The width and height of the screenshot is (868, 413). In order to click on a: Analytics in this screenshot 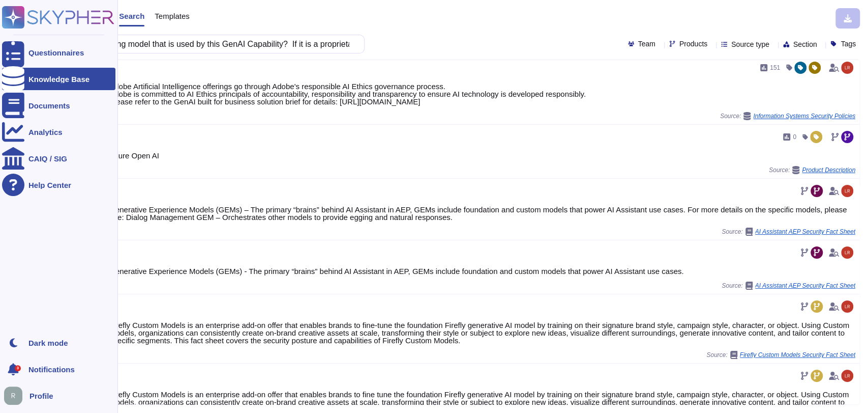, I will do `click(58, 132)`.